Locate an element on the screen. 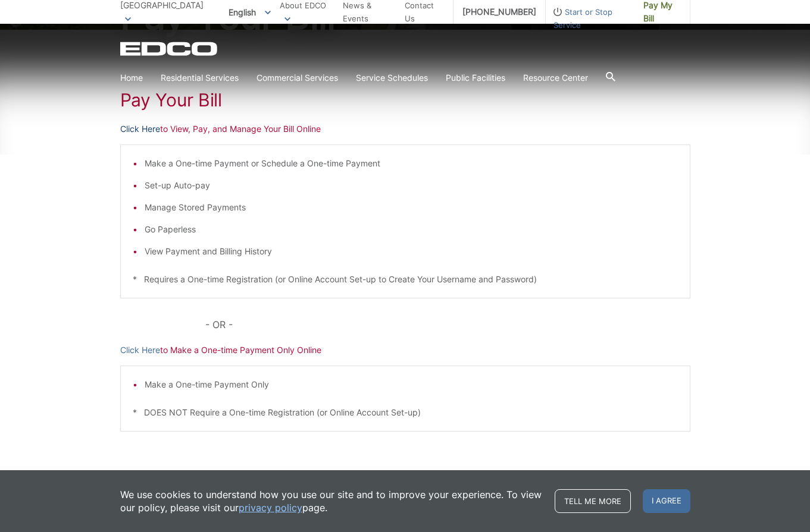 The height and width of the screenshot is (532, 810). p: to Make a One-time Payment Only Online is located at coordinates (405, 350).